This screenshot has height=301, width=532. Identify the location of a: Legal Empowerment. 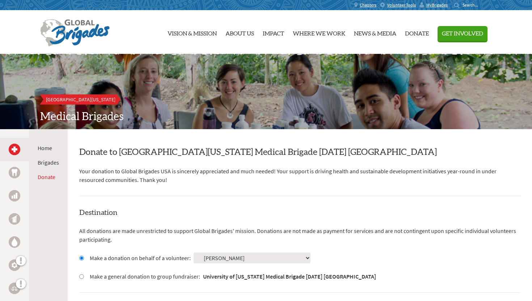
(14, 288).